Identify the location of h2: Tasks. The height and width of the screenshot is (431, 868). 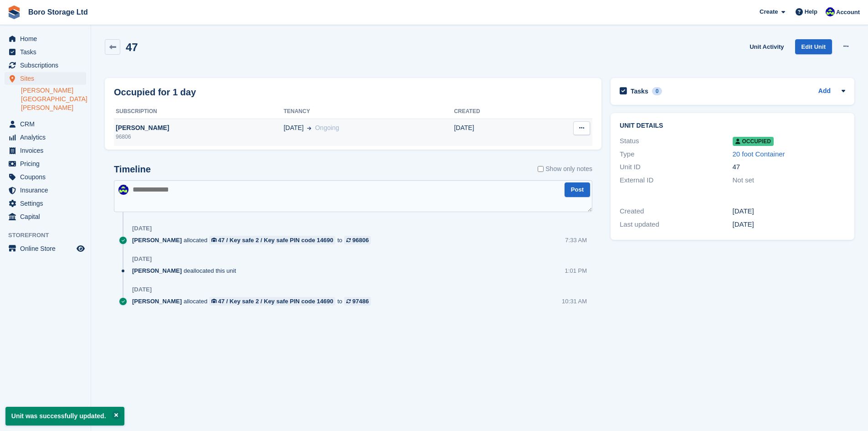
(639, 91).